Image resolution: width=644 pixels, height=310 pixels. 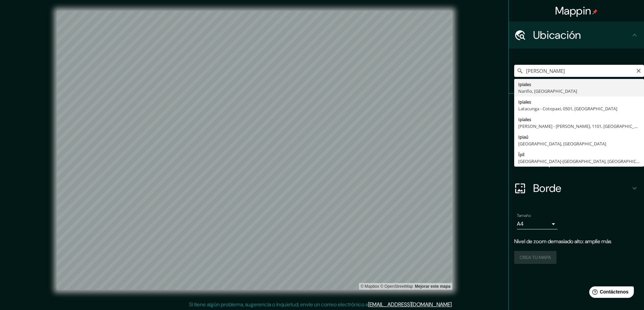 I want to click on a: Mapa de OpenStreet, so click(x=397, y=287).